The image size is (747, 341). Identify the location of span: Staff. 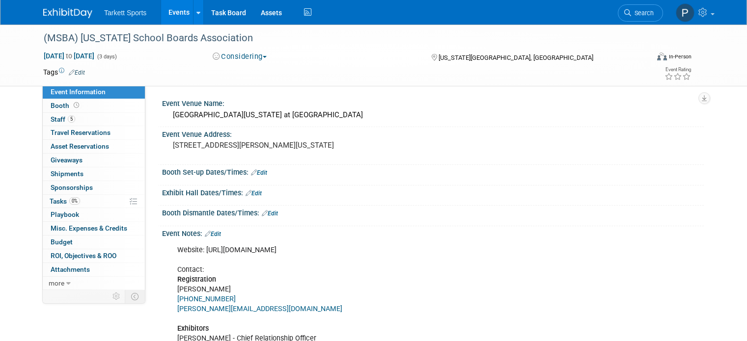
(63, 119).